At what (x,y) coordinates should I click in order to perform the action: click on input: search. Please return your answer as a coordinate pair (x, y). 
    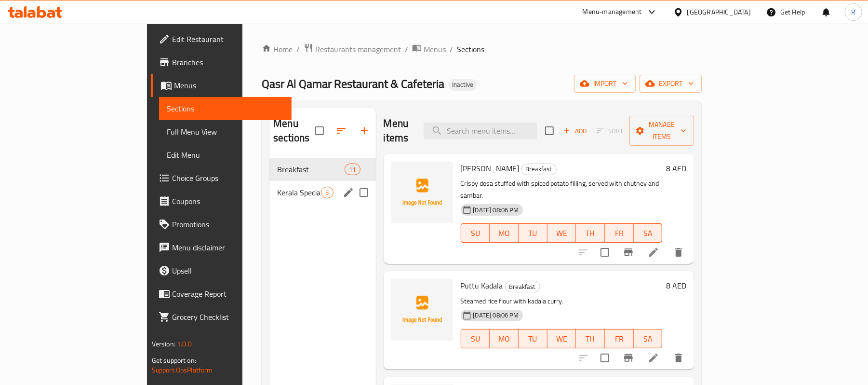
    Looking at the image, I should click on (480, 130).